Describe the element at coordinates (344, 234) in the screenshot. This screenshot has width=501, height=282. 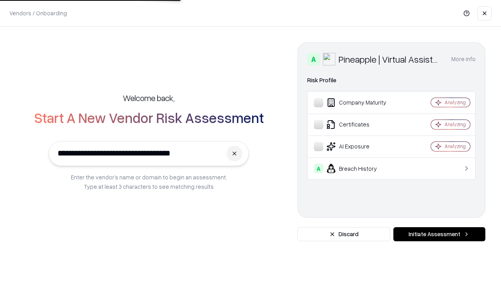
I see `button: Discard` at that location.